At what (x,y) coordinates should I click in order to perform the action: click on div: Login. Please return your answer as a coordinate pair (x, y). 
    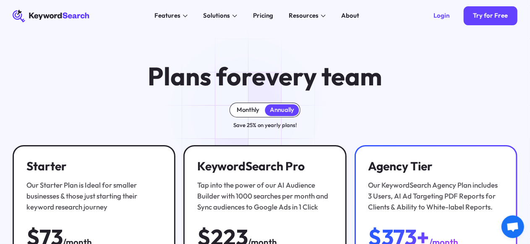
    Looking at the image, I should click on (442, 16).